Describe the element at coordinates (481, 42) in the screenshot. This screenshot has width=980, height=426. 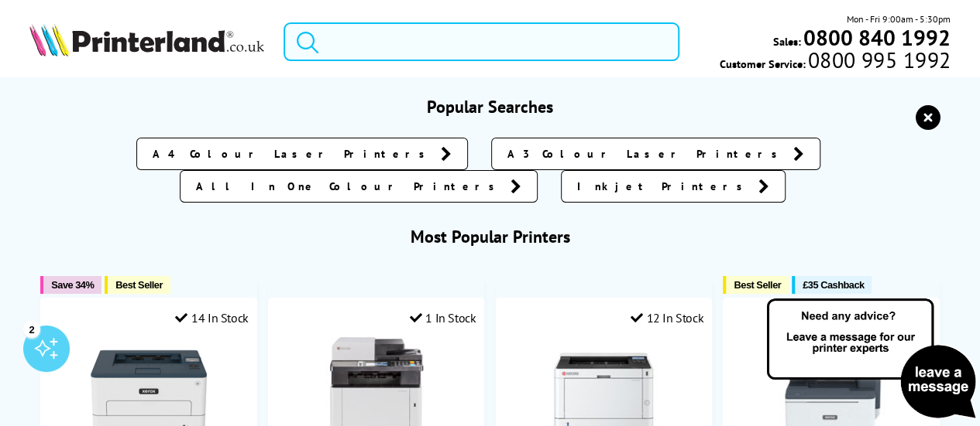
I see `input: Search product or brand` at that location.